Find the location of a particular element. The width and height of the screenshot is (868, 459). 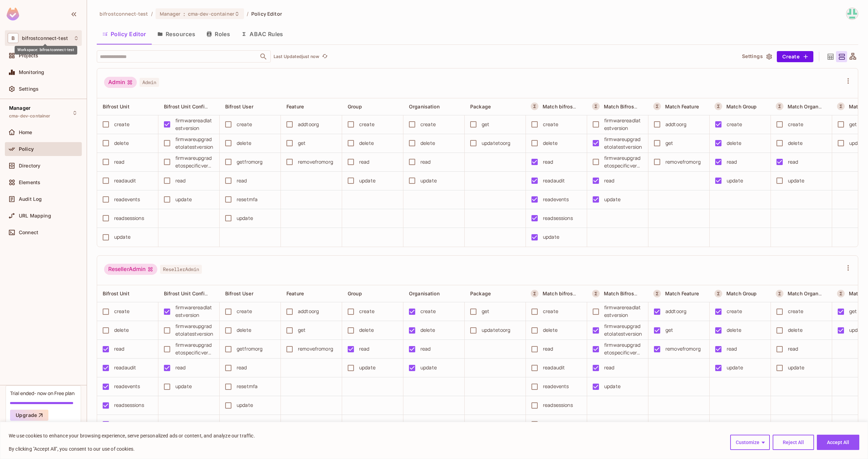

button: ABAC Rules is located at coordinates (262, 34).